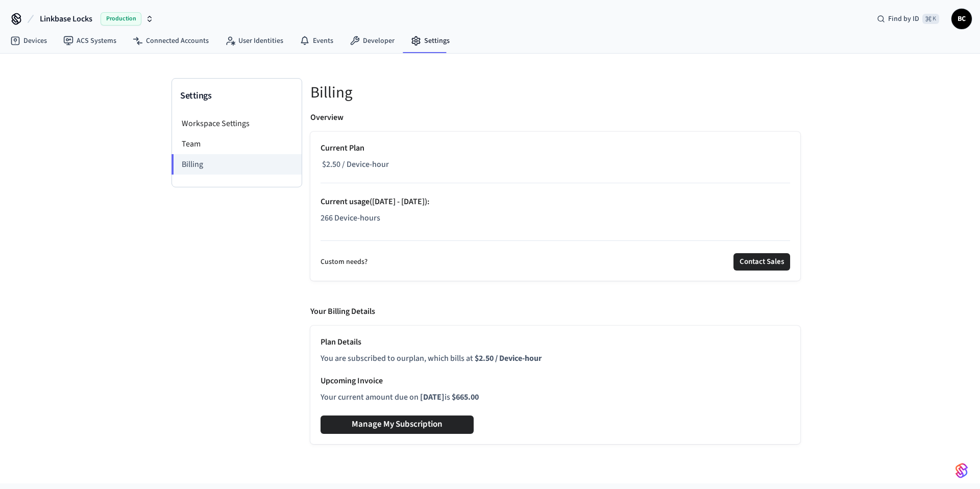  Describe the element at coordinates (555, 359) in the screenshot. I see `p: You are subscribed to our plan, which bills at` at that location.